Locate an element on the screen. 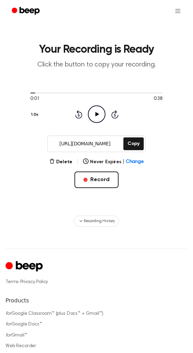 The height and width of the screenshot is (353, 193). a: forGoogle Docs™ is located at coordinates (24, 324).